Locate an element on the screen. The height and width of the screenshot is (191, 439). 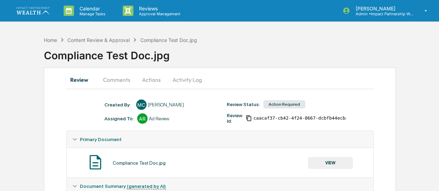
span: Primary Document is located at coordinates (101, 139).